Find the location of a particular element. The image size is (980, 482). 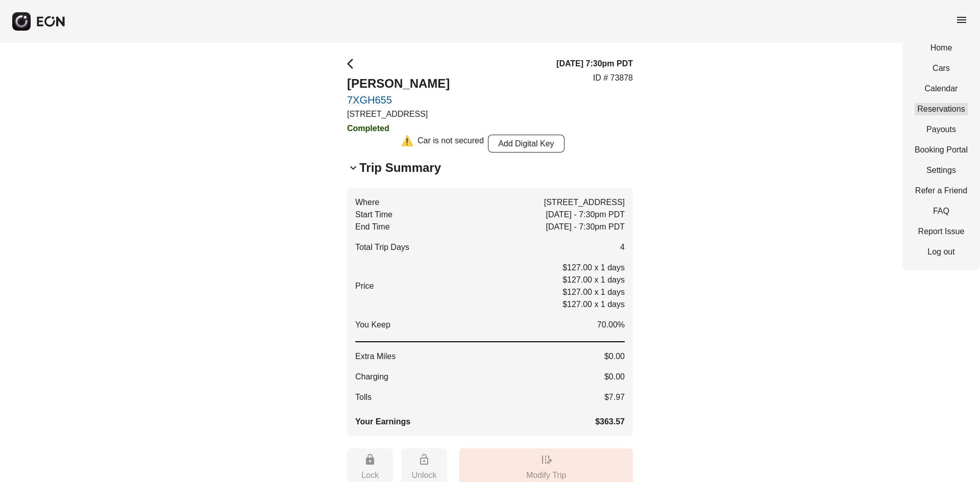

span: End Time is located at coordinates (373, 227).